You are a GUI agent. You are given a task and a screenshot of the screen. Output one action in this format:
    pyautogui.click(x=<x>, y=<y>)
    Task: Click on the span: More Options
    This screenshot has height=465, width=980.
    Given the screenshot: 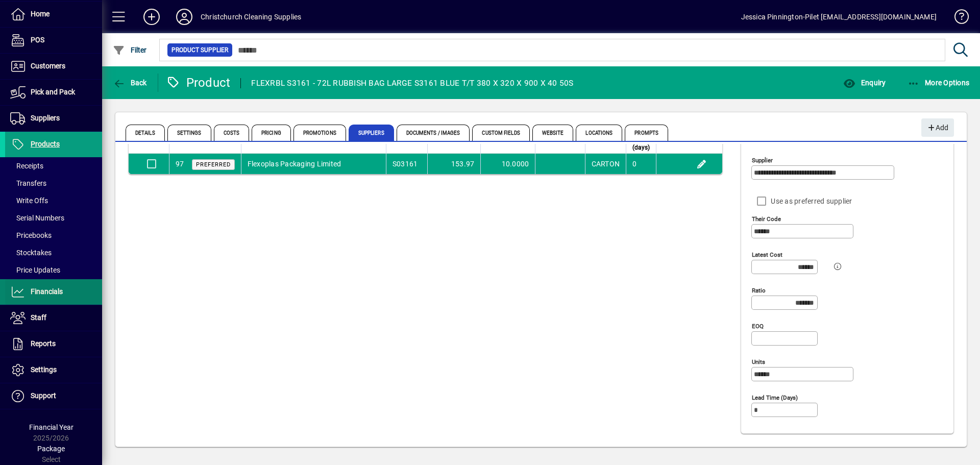 What is the action you would take?
    pyautogui.click(x=939, y=83)
    